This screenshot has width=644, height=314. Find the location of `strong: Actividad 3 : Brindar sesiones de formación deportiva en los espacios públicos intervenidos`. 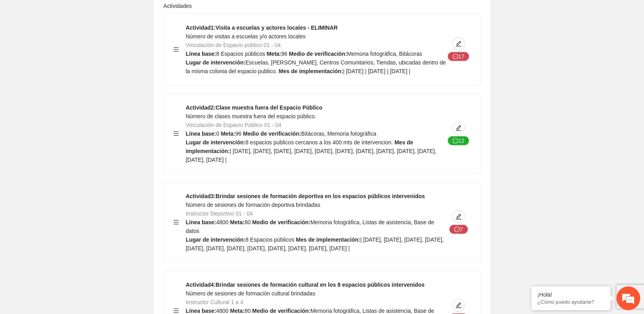

strong: Actividad 3 : Brindar sesiones de formación deportiva en los espacios públicos intervenidos is located at coordinates (305, 196).